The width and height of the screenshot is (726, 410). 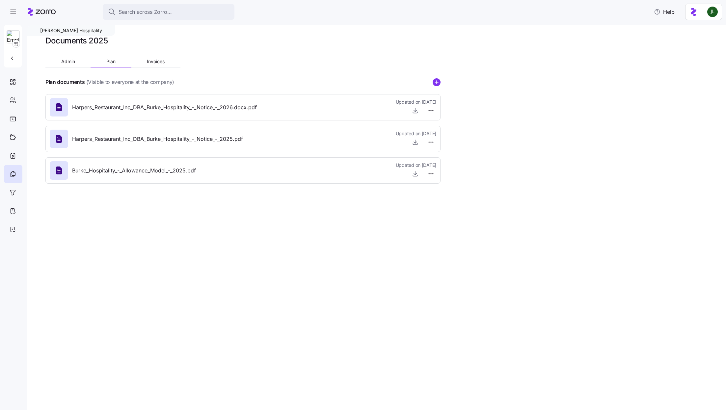 I want to click on button: Search across Zorro..., so click(x=169, y=12).